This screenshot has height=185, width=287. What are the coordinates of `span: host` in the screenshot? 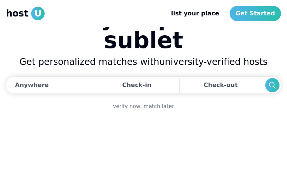 It's located at (17, 13).